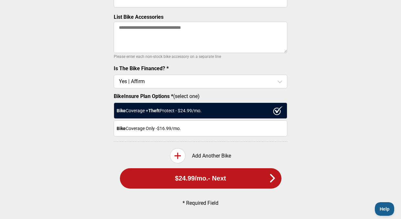  What do you see at coordinates (201, 178) in the screenshot?
I see `span: /mo.` at bounding box center [201, 178].